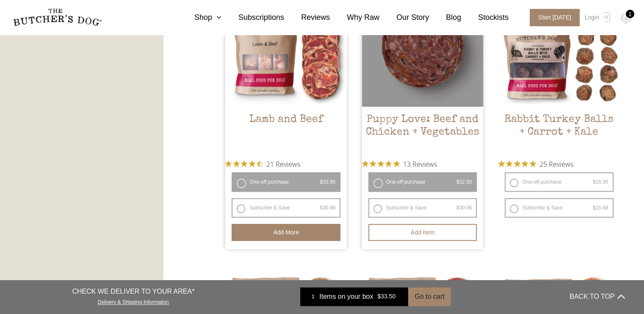  I want to click on a: Our Story, so click(404, 17).